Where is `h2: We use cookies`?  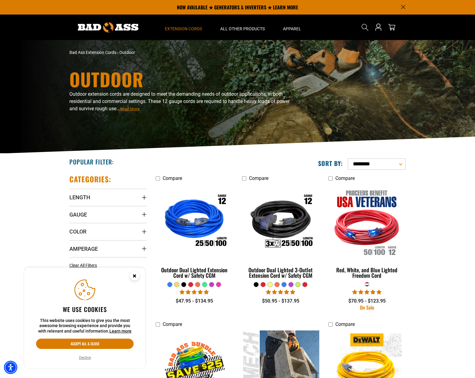
h2: We use cookies is located at coordinates (85, 309).